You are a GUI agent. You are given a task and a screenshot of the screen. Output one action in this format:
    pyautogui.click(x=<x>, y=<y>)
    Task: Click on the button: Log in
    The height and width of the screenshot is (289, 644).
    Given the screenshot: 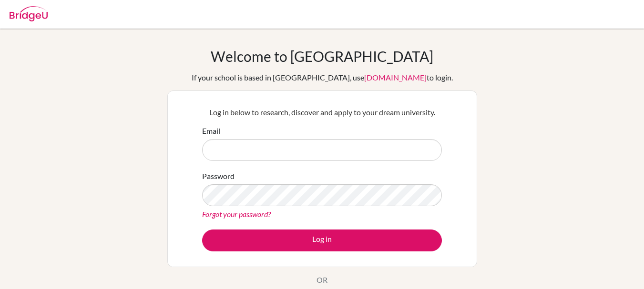 What is the action you would take?
    pyautogui.click(x=321, y=241)
    